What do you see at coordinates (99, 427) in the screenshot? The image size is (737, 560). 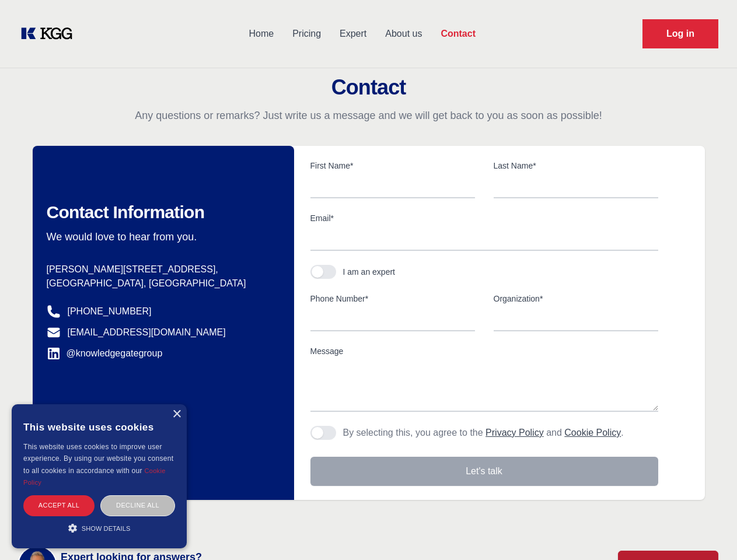 I see `div: This website uses cookies` at bounding box center [99, 427].